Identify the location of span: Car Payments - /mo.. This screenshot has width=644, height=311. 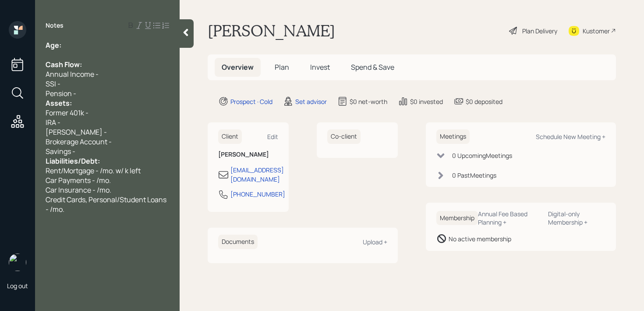
(78, 180).